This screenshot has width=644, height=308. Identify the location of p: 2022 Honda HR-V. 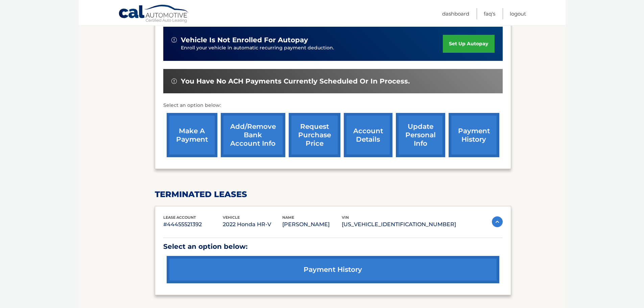
(252, 224).